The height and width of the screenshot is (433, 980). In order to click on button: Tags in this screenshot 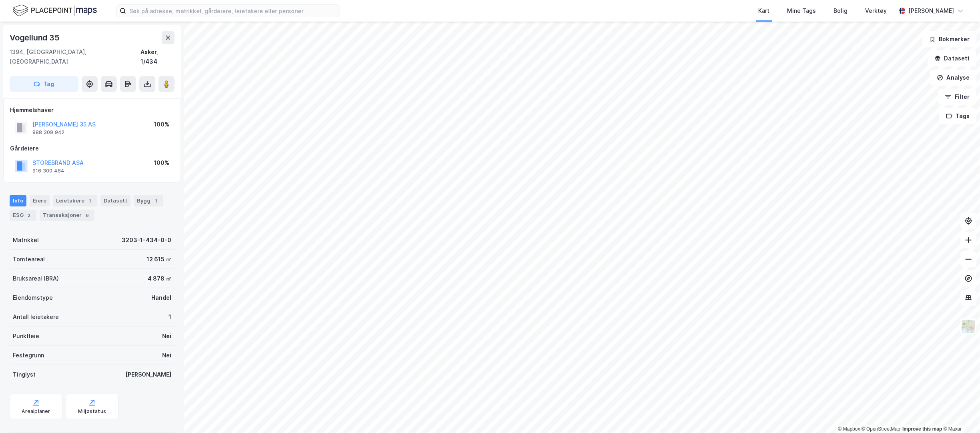, I will do `click(958, 116)`.